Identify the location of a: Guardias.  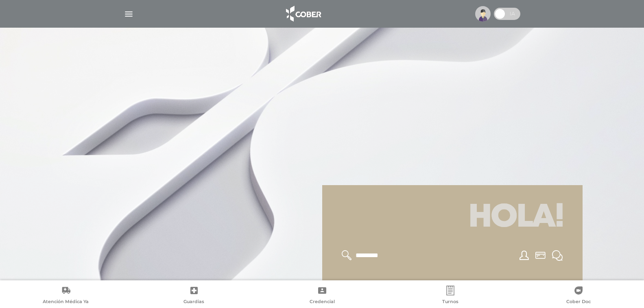
(194, 296).